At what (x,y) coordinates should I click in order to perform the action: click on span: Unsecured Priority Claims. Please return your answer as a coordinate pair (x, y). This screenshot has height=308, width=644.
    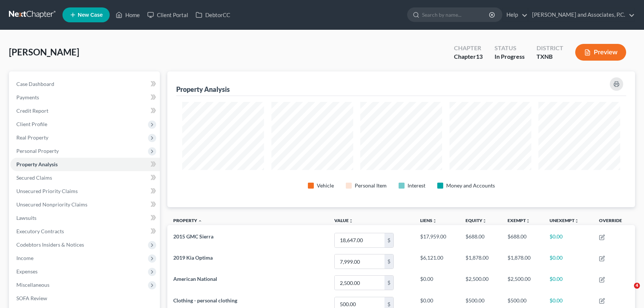
    Looking at the image, I should click on (47, 191).